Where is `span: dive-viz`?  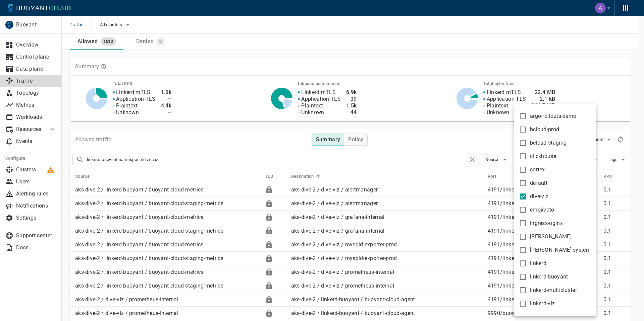
span: dive-viz is located at coordinates (539, 197).